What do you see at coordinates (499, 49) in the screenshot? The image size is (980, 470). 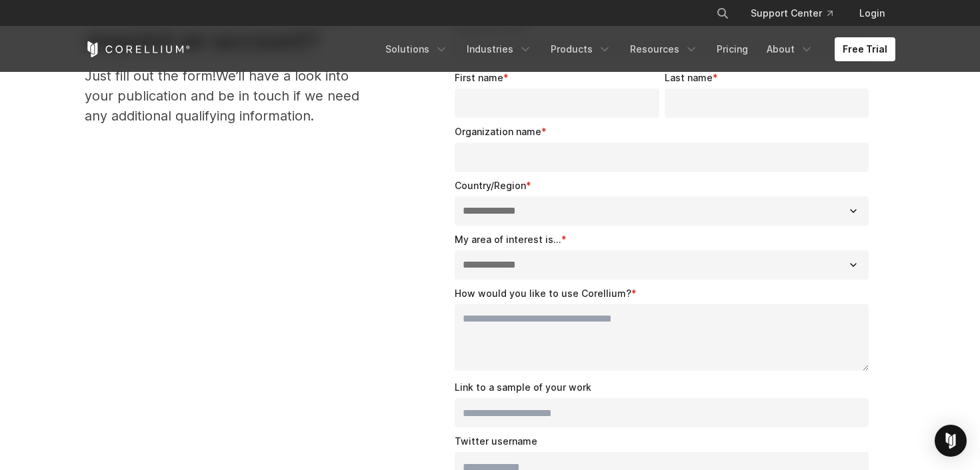 I see `a: Industries` at bounding box center [499, 49].